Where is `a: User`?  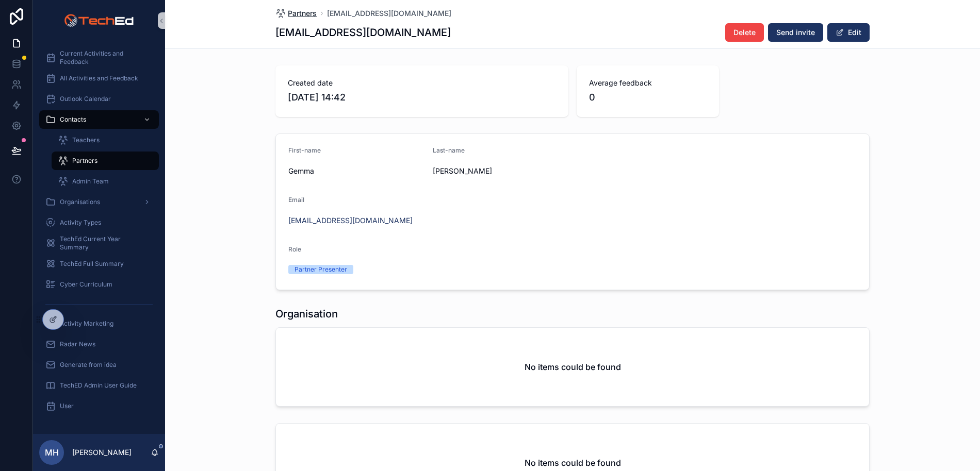
a: User is located at coordinates (99, 406).